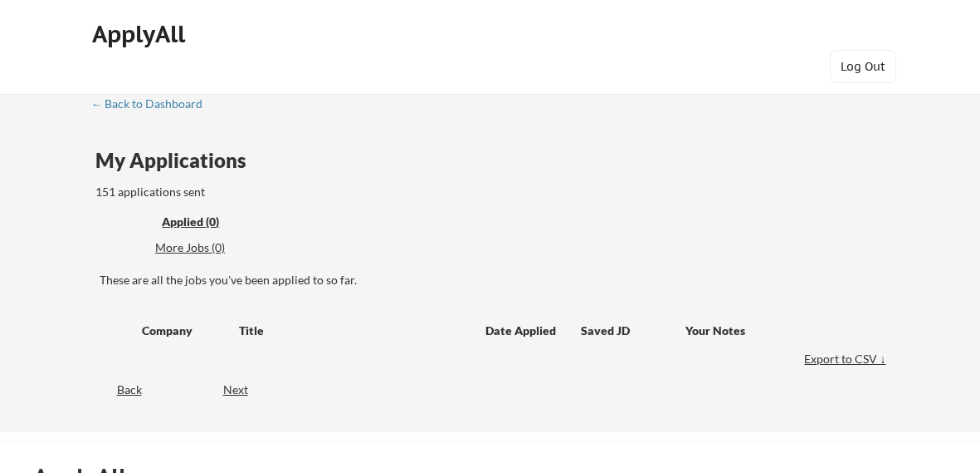  What do you see at coordinates (178, 160) in the screenshot?
I see `div: My Applications` at bounding box center [178, 160].